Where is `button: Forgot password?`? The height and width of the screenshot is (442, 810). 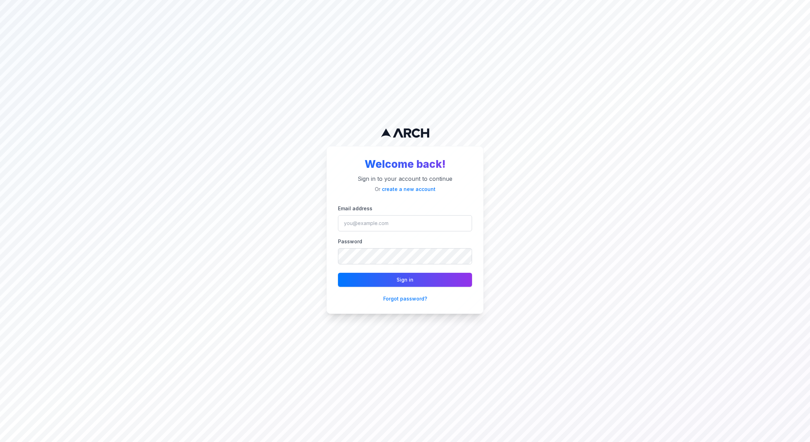 button: Forgot password? is located at coordinates (405, 299).